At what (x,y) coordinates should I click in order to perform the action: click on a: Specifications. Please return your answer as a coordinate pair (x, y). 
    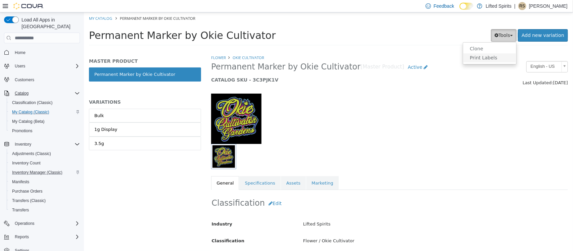
    Looking at the image, I should click on (176, 171).